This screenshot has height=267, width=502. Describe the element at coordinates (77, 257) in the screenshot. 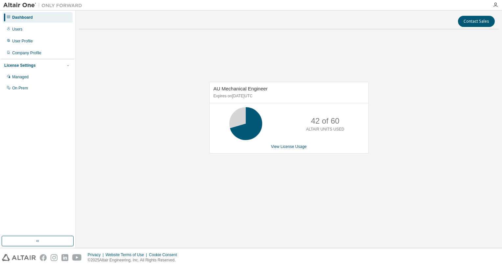

I see `img: youtube.svg` at that location.